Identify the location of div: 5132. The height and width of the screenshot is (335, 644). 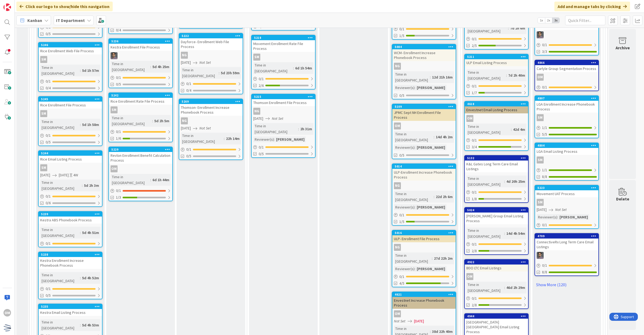
(497, 158).